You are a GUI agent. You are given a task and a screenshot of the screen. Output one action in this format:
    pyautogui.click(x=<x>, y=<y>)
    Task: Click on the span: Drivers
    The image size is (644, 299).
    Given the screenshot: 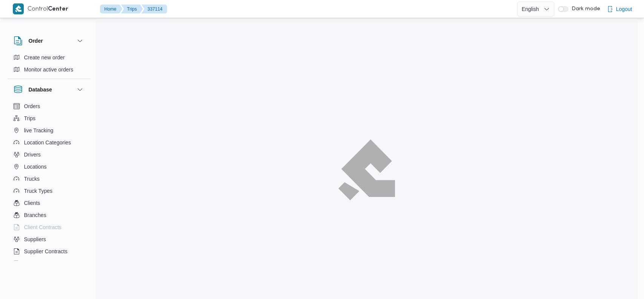 What is the action you would take?
    pyautogui.click(x=32, y=154)
    